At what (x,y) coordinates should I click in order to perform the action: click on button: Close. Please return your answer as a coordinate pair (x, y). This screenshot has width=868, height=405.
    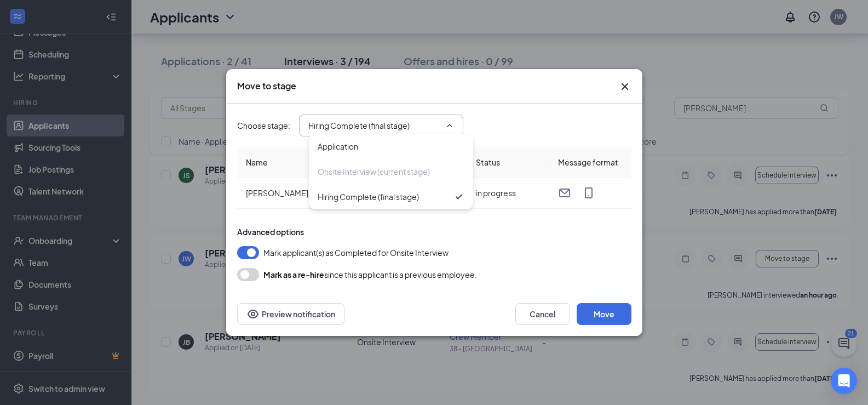
    Looking at the image, I should click on (625, 87).